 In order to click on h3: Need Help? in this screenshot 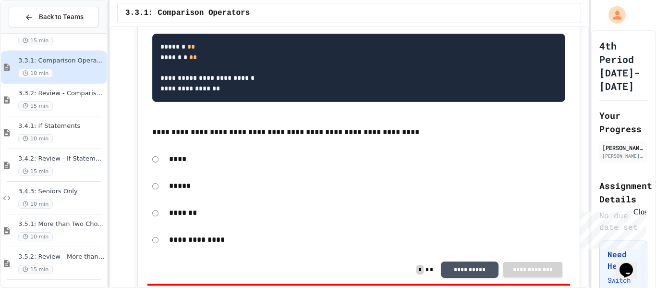, I will do `click(624, 260)`.